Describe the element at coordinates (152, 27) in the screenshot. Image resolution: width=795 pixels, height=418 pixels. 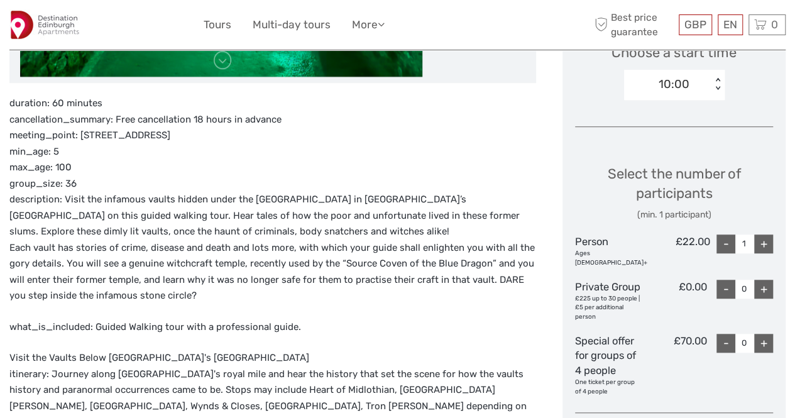
I see `button: Open LiveChat chat widget` at that location.